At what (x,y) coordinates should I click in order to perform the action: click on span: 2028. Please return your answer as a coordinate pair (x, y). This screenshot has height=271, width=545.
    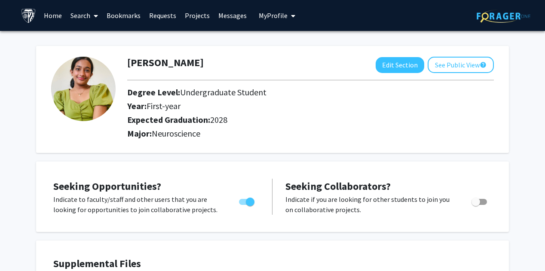
    Looking at the image, I should click on (219, 120).